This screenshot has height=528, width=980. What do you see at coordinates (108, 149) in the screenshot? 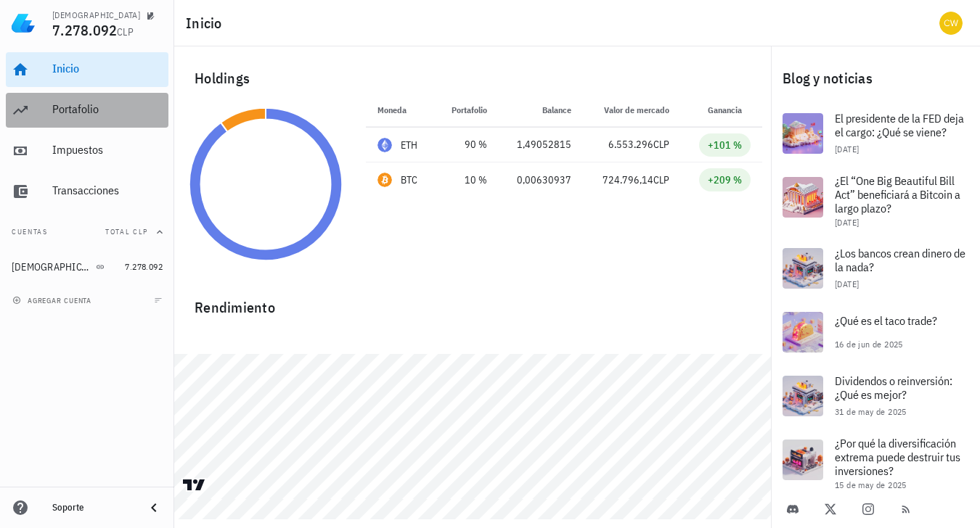
I see `div: Impuestos` at bounding box center [108, 149].